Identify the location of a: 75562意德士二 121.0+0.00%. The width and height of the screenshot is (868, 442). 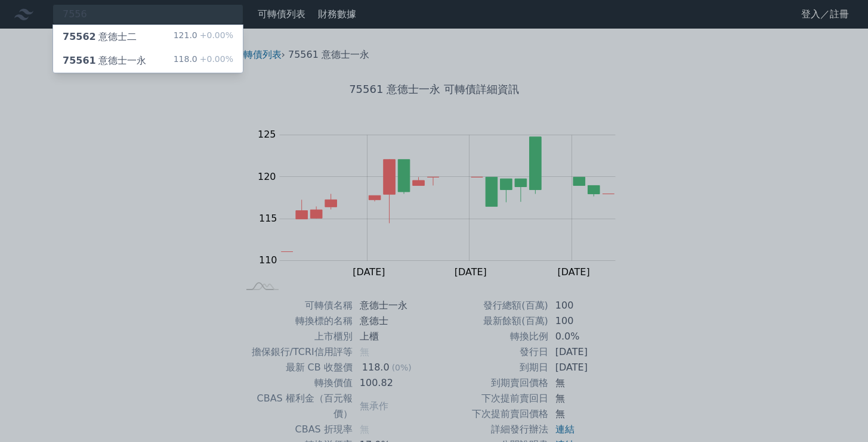
(148, 37).